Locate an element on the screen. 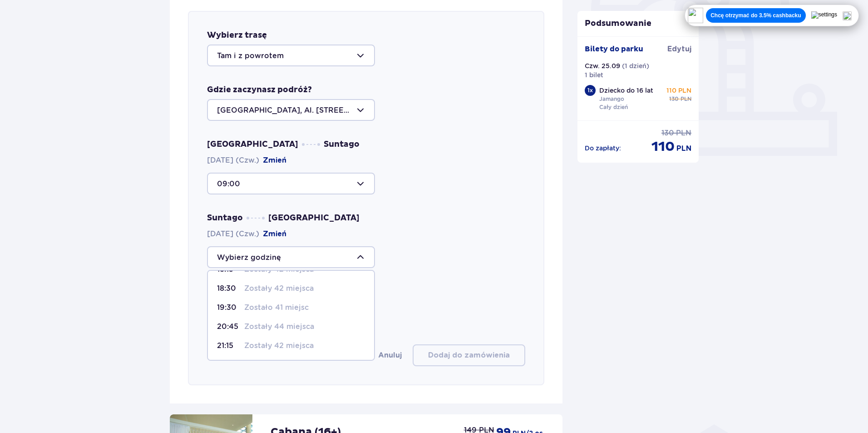  p: Zostały 44 miejsca is located at coordinates (279, 327).